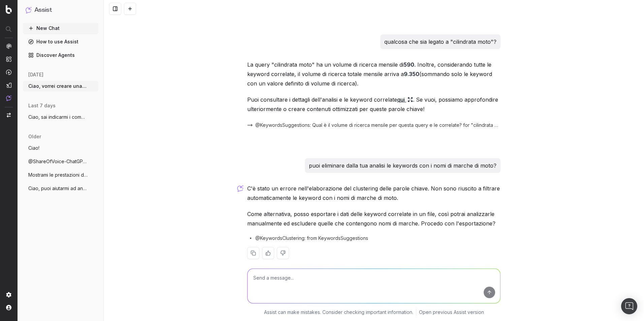 This screenshot has height=321, width=644. I want to click on a: Open previous Assist version, so click(451, 312).